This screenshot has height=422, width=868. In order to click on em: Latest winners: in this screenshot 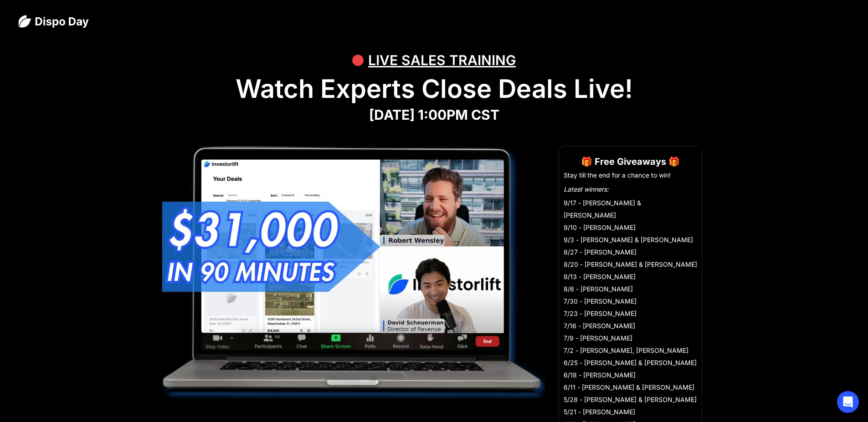, I will do `click(586, 189)`.